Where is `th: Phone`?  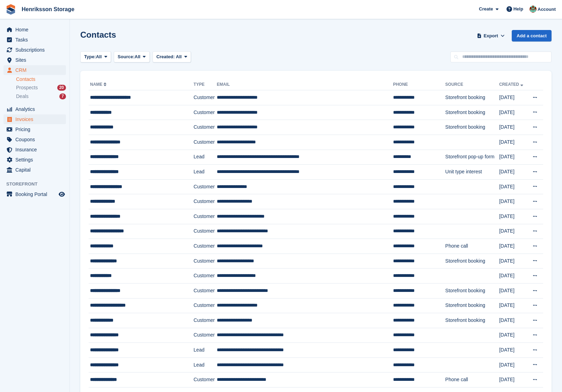 th: Phone is located at coordinates (419, 85).